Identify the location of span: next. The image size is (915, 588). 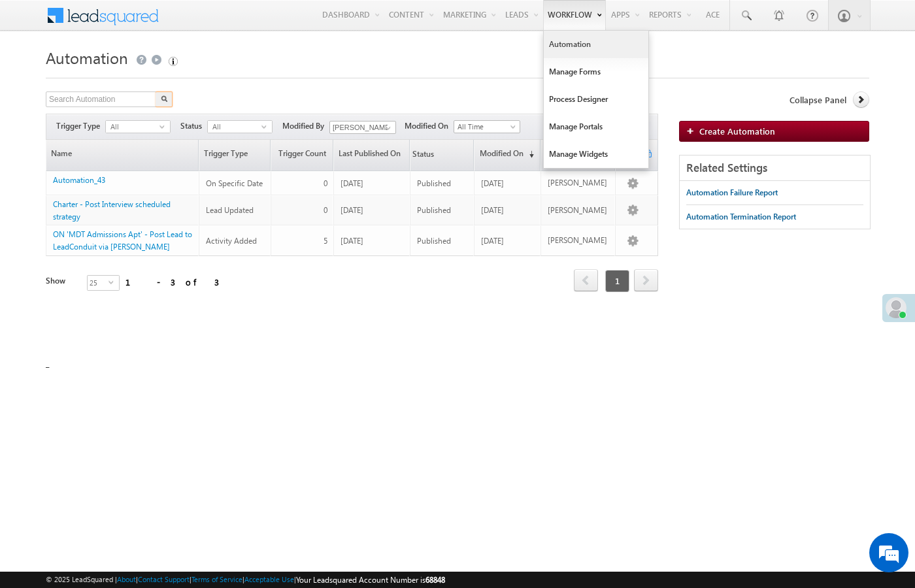
(645, 280).